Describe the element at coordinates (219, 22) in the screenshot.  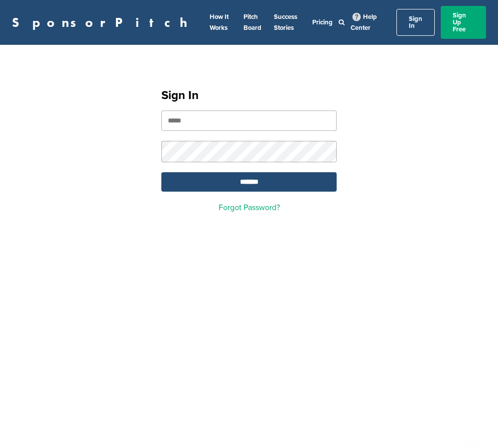
I see `a: How It Works` at that location.